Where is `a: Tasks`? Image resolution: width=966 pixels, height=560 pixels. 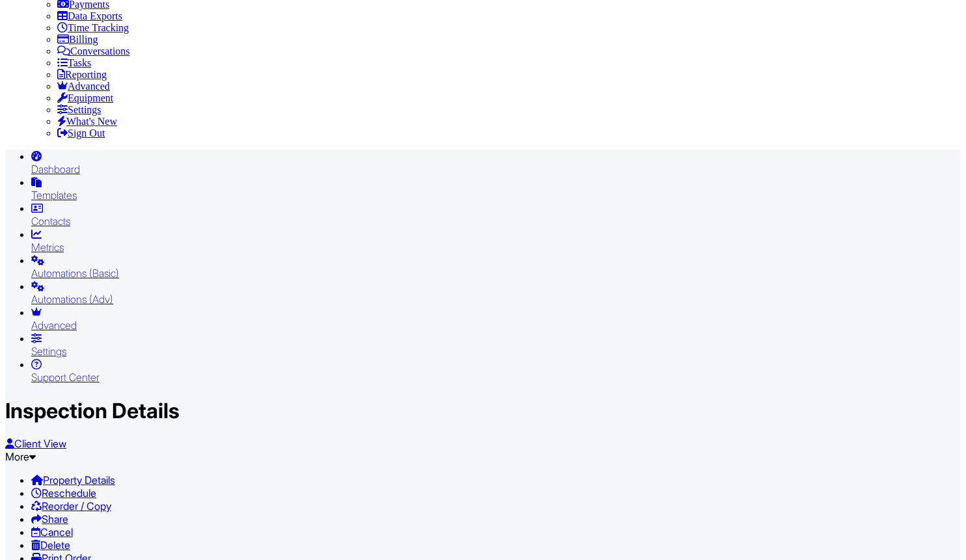 a: Tasks is located at coordinates (74, 62).